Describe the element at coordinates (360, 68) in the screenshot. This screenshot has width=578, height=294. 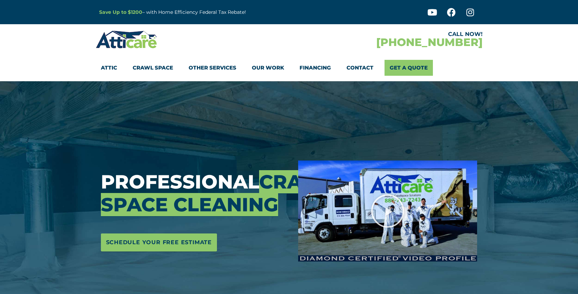
I see `a: Contact` at that location.